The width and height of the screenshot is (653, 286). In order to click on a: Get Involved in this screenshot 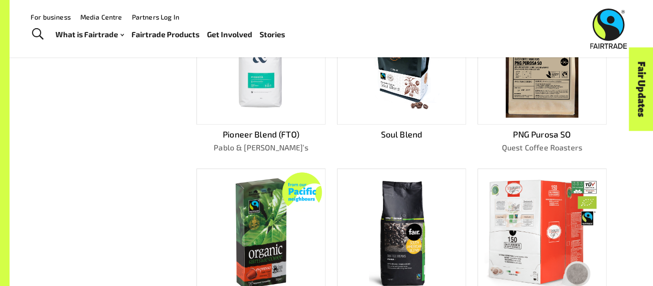, I will do `click(229, 34)`.